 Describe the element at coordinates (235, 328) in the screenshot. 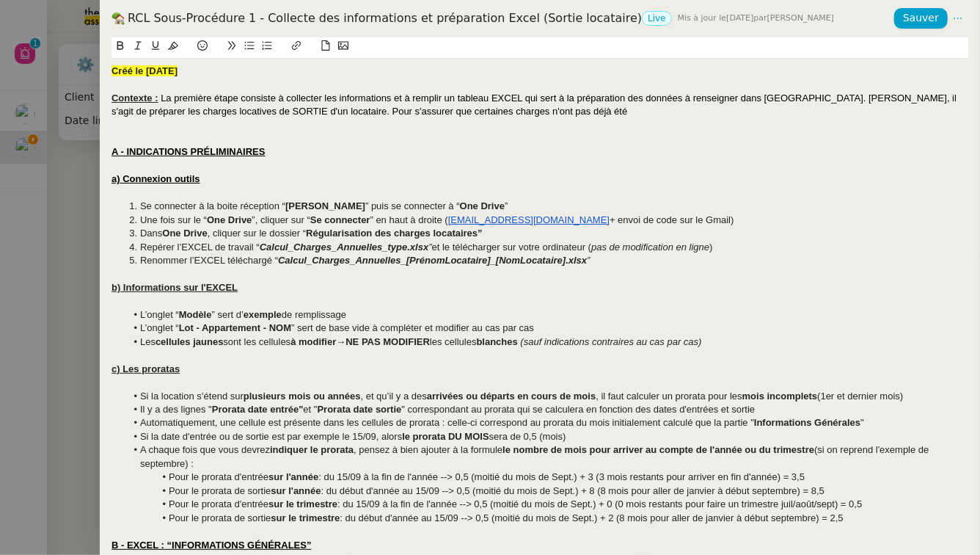

I see `strong: Lot - Appartement - NOM` at that location.